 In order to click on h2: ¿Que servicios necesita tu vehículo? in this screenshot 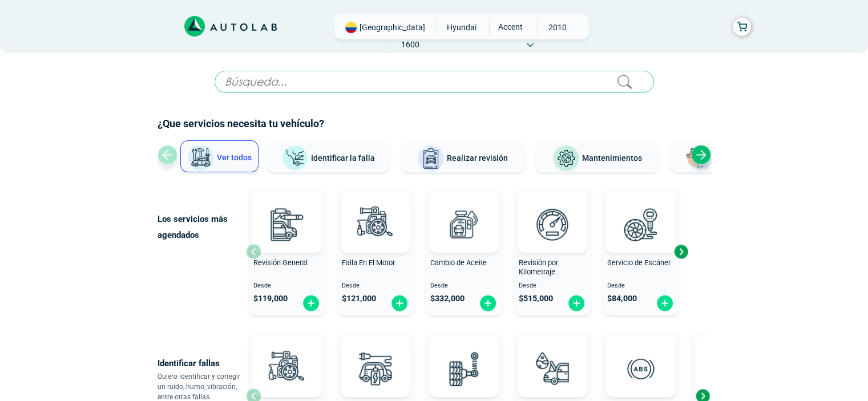, I will do `click(434, 124)`.